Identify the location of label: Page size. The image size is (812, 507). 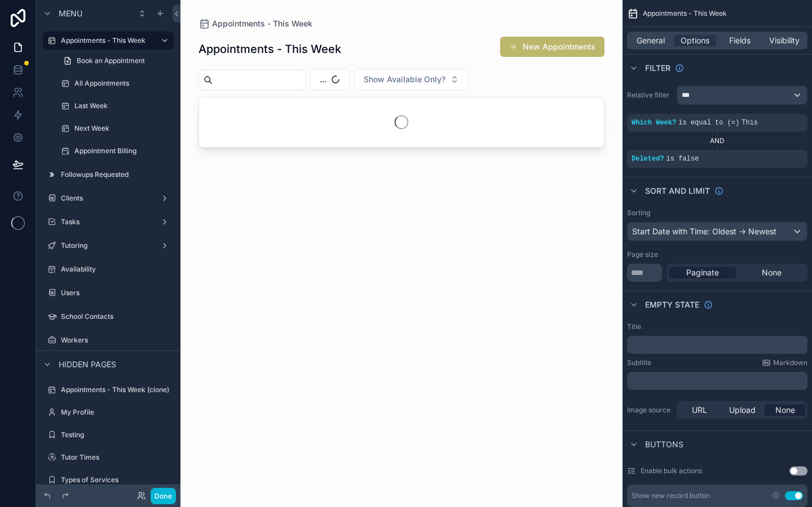
(642, 255).